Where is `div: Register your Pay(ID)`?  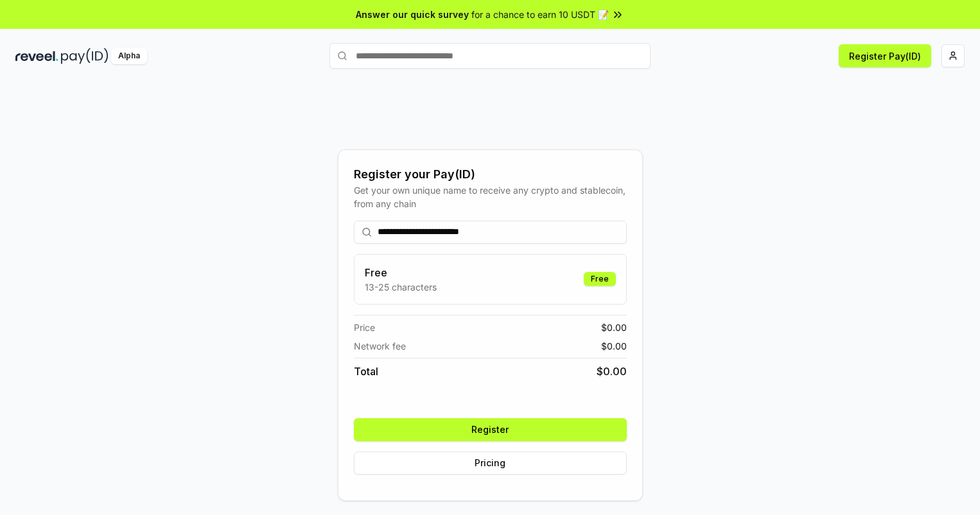 div: Register your Pay(ID) is located at coordinates (490, 175).